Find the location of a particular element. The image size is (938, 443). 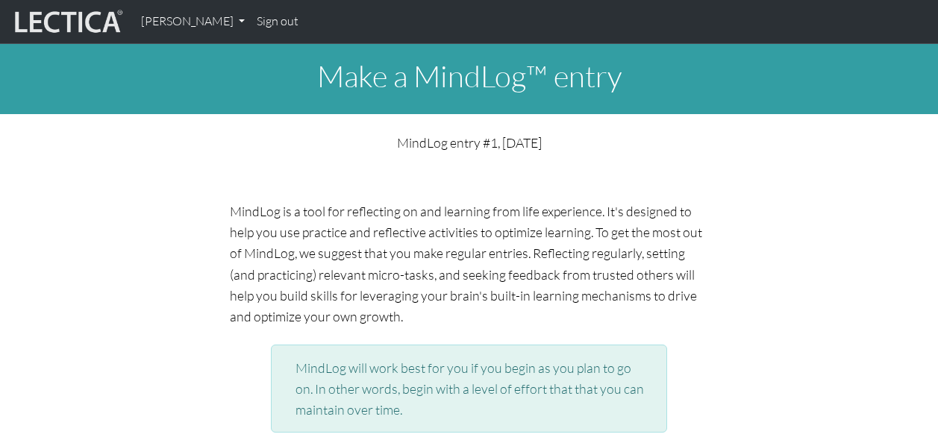

img: lecticalive is located at coordinates (67, 22).